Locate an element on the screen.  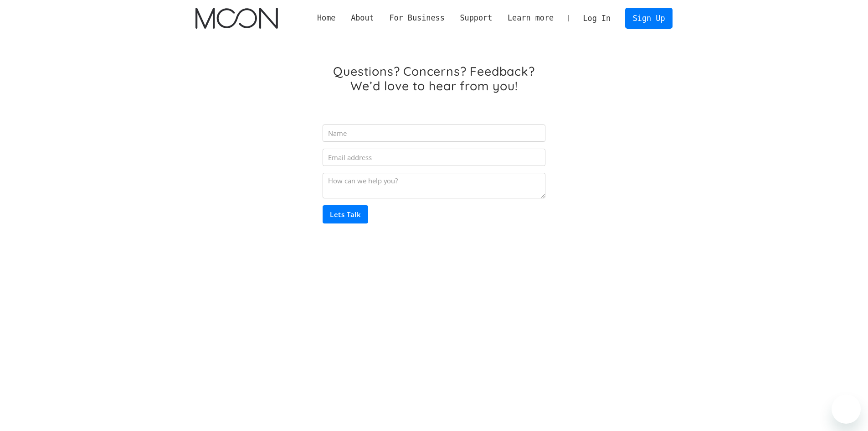
input: Lets Talk is located at coordinates (345, 214).